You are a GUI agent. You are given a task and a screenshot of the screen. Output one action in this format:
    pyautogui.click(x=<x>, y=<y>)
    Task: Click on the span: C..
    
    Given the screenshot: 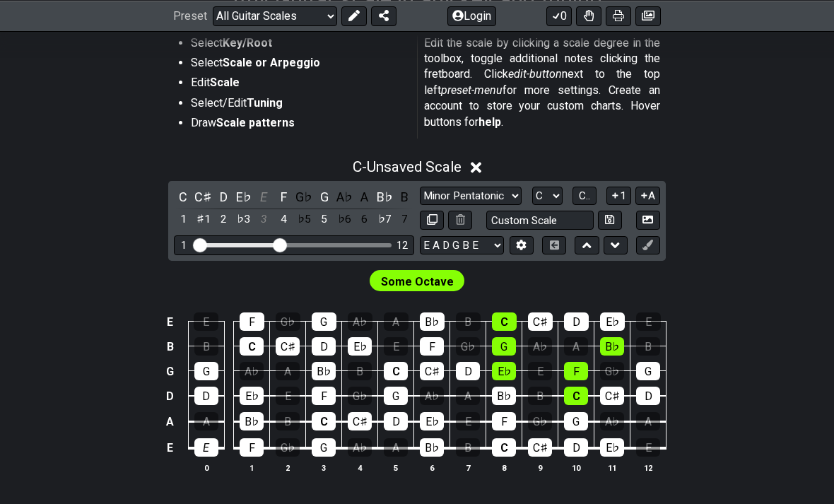 What is the action you would take?
    pyautogui.click(x=585, y=196)
    